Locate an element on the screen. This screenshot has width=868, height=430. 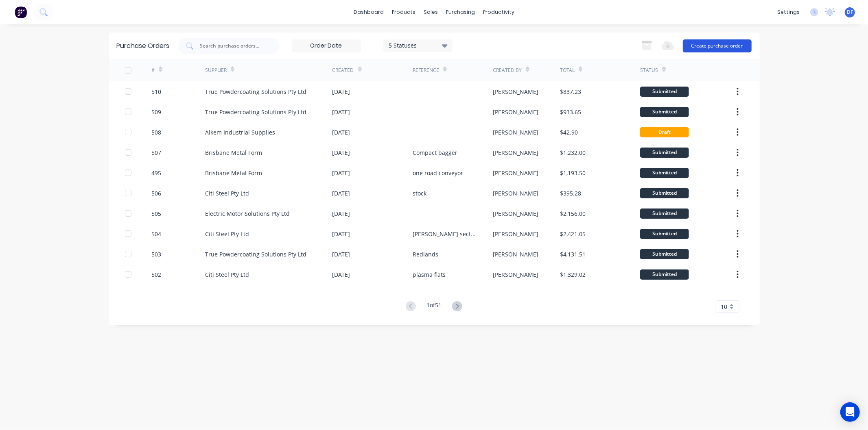
div: Redlands is located at coordinates (425, 254).